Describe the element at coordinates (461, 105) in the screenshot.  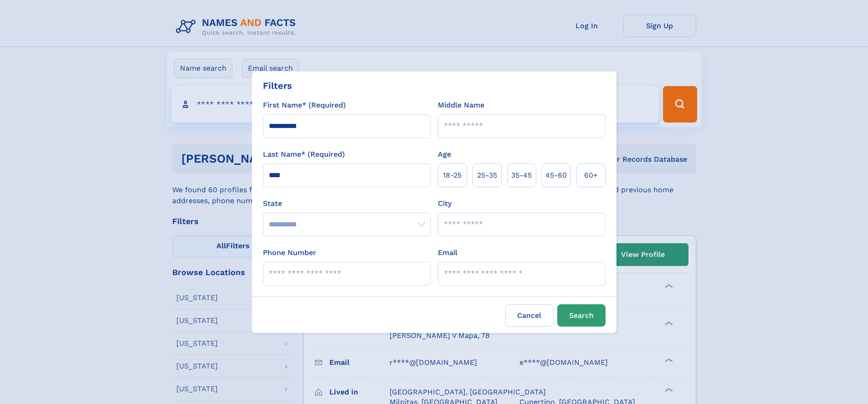
I see `label: Middle Name` at that location.